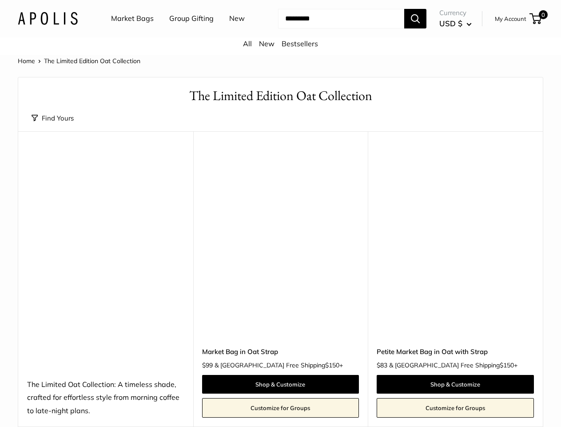  What do you see at coordinates (132, 19) in the screenshot?
I see `a: Market Bags` at bounding box center [132, 19].